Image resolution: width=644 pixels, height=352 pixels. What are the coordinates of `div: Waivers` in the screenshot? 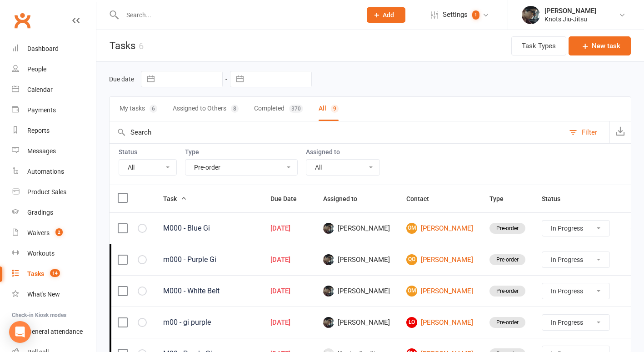 It's located at (38, 233).